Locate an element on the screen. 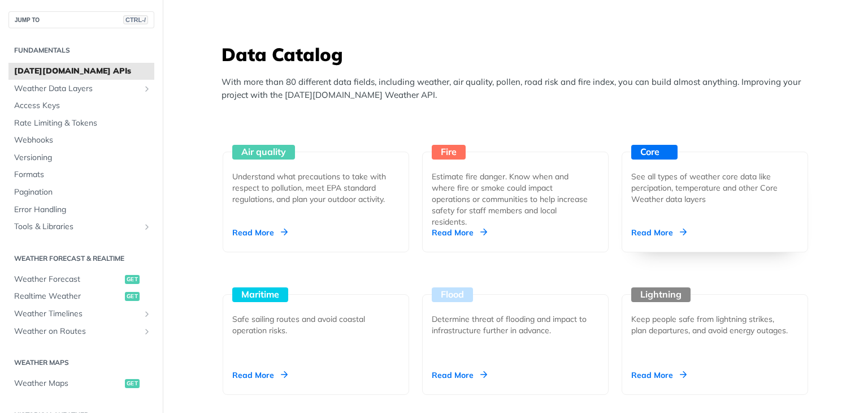 This screenshot has height=413, width=868. h2: Weather Maps is located at coordinates (81, 362).